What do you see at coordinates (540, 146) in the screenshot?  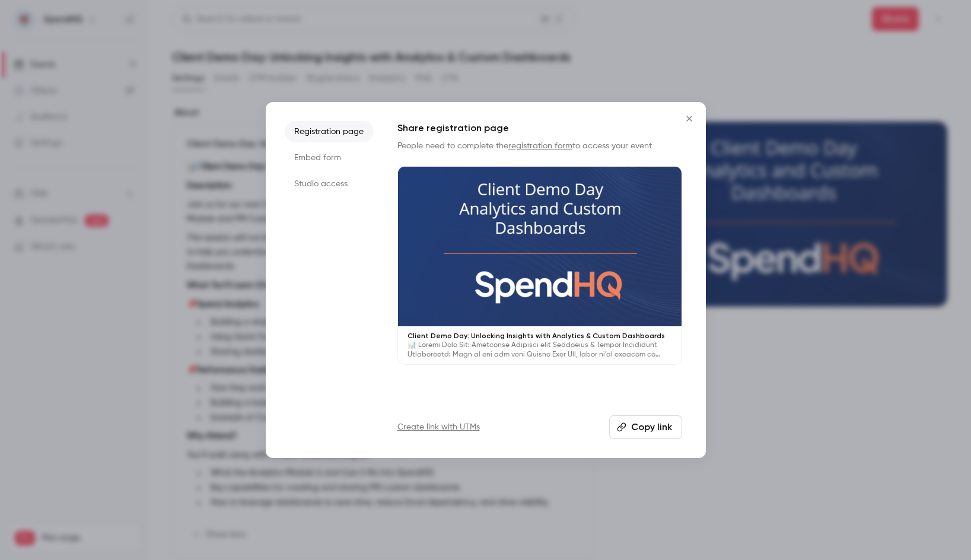 I see `a: registration form` at bounding box center [540, 146].